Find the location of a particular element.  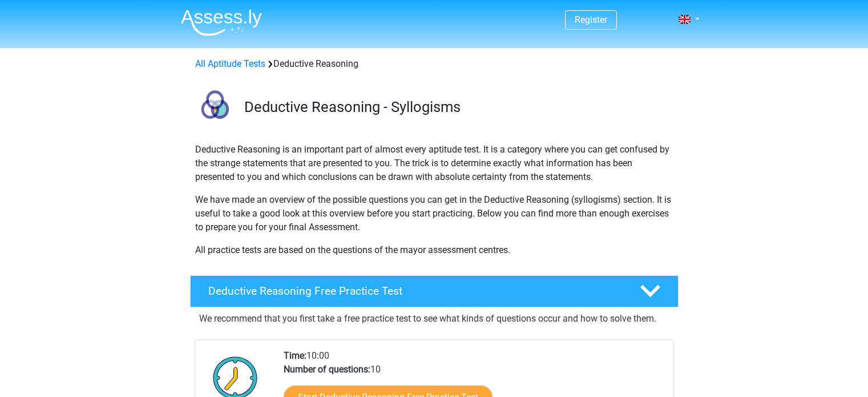

h4: Deductive Reasoning Free Practice Test is located at coordinates (415, 291).